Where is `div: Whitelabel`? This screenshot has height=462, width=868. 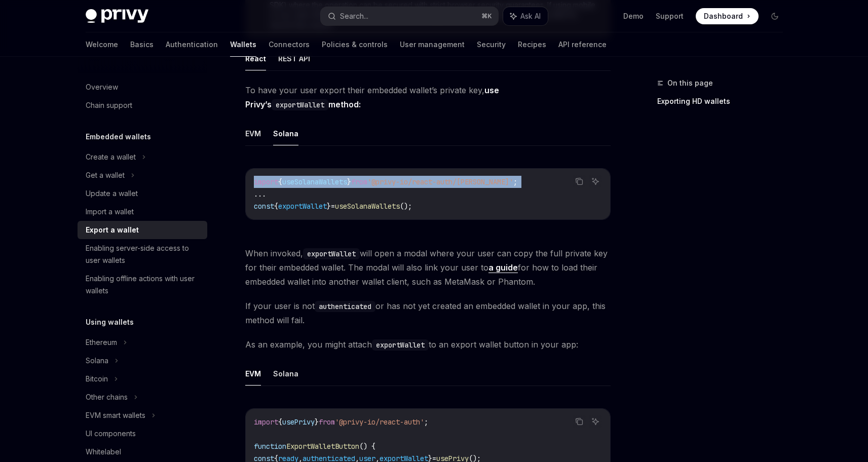
div: Whitelabel is located at coordinates (103, 452).